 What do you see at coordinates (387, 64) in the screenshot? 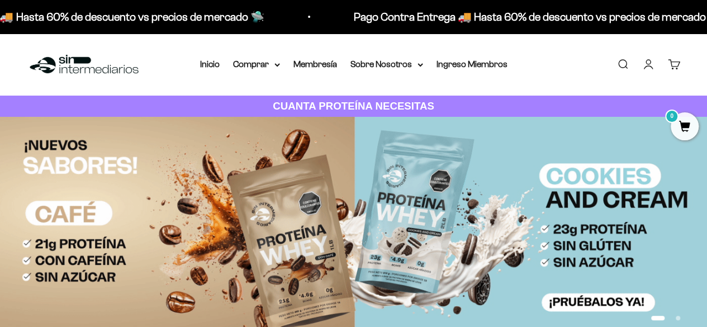
I see `summary: Sobre Nosotros` at bounding box center [387, 64].